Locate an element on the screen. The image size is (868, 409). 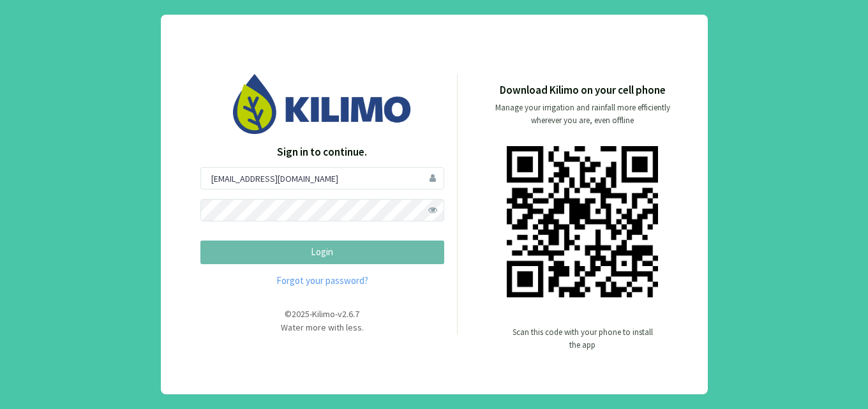
input: User is located at coordinates (322, 178).